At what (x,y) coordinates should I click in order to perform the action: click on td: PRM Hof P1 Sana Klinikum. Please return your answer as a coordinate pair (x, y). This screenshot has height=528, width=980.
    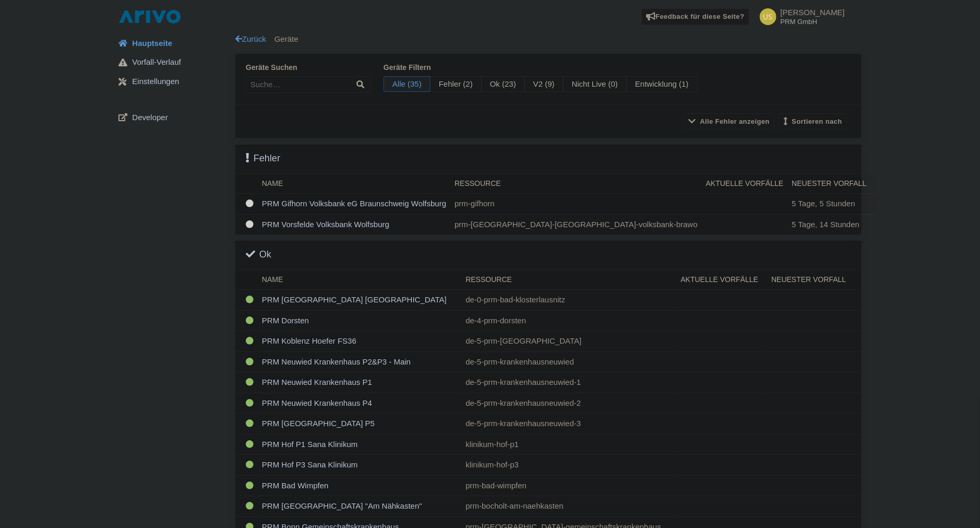
    Looking at the image, I should click on (360, 444).